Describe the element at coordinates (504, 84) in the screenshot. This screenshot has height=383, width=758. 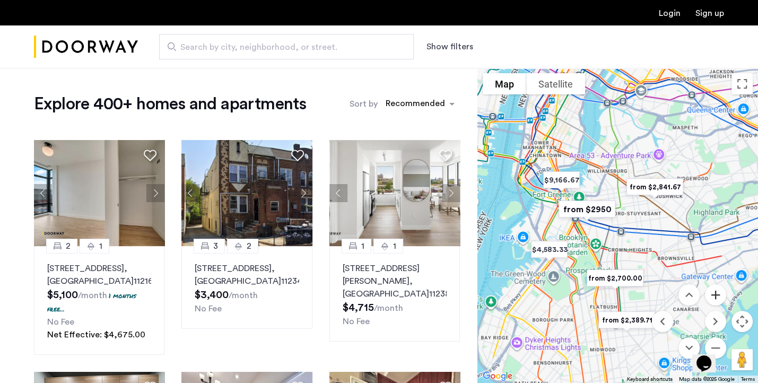
I see `button: Show street map` at that location.